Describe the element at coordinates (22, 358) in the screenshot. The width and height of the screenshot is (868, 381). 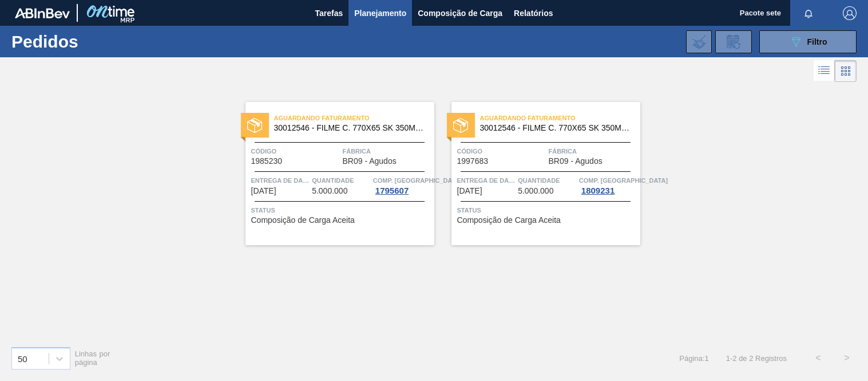
I see `font: 50` at that location.